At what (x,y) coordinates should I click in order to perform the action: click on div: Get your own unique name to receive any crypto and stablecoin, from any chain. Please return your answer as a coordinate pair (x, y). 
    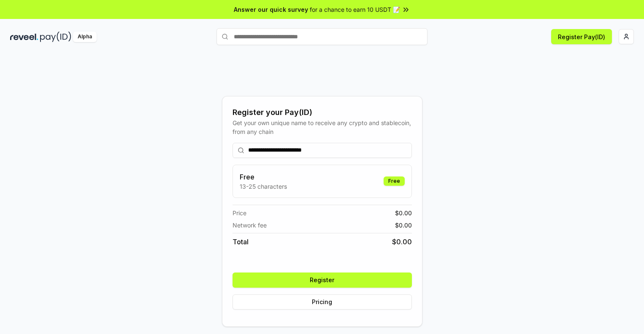
    Looking at the image, I should click on (322, 127).